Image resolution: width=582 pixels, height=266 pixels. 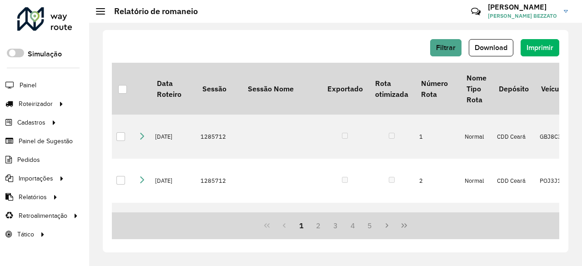 What do you see at coordinates (25, 234) in the screenshot?
I see `span: Tático` at bounding box center [25, 234].